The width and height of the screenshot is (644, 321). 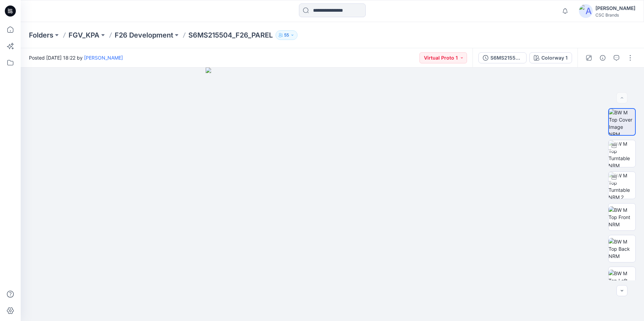 What do you see at coordinates (622, 122) in the screenshot?
I see `img: BW M Top Cover Image NRM` at bounding box center [622, 122].